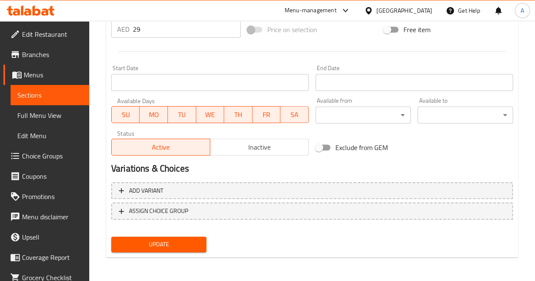  I want to click on span: Add variant, so click(146, 191).